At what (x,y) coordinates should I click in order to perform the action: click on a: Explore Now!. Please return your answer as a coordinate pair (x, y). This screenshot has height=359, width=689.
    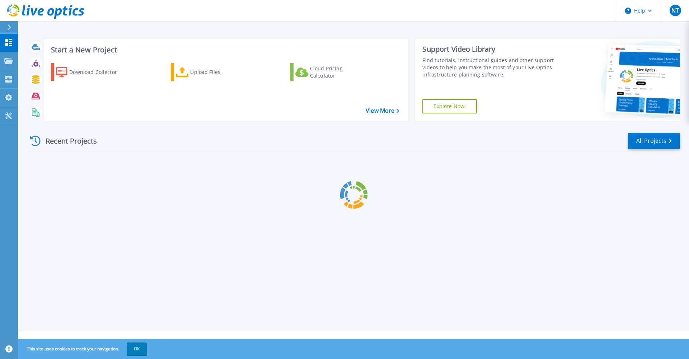
    Looking at the image, I should click on (450, 106).